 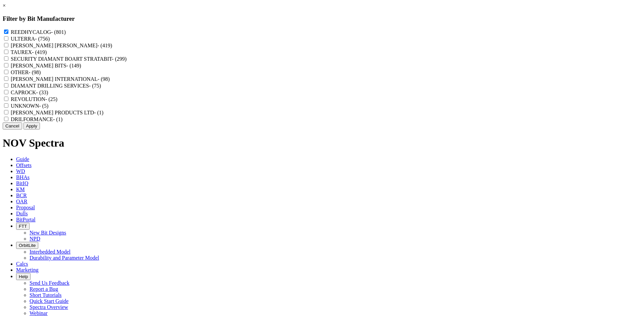 I want to click on span: Offsets, so click(x=23, y=165).